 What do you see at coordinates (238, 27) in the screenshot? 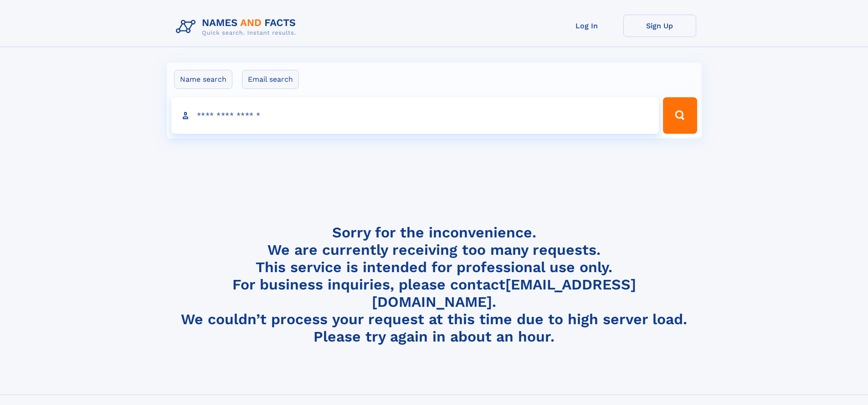
I see `img: Logo Names and Facts` at bounding box center [238, 27].